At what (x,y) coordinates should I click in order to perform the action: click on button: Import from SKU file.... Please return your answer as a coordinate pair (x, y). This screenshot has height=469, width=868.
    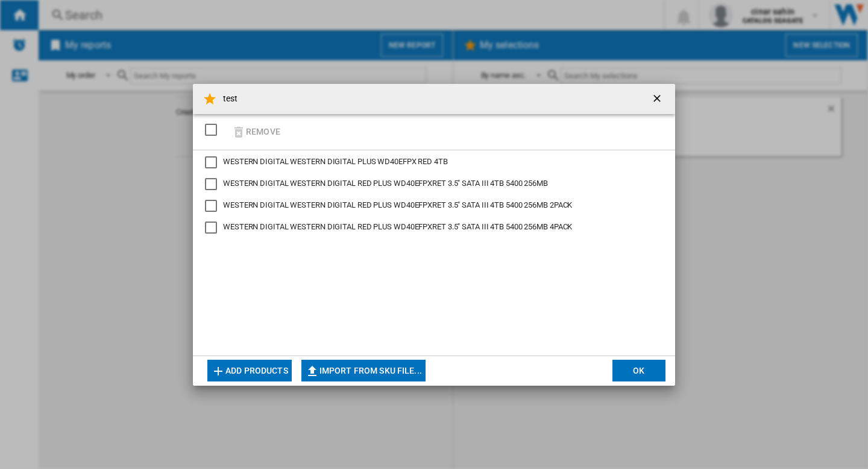
    Looking at the image, I should click on (363, 370).